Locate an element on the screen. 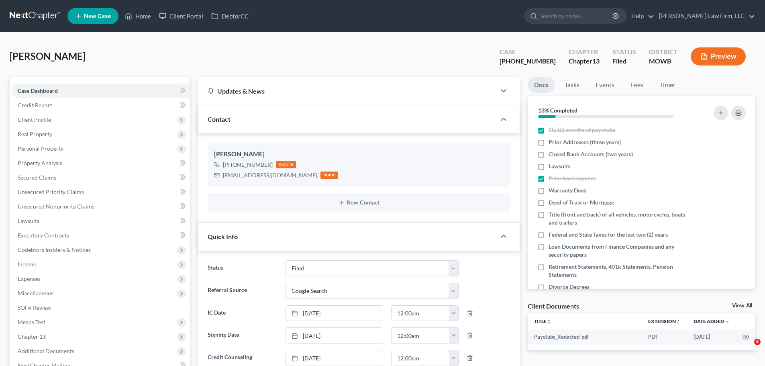  span: 4 is located at coordinates (758, 342).